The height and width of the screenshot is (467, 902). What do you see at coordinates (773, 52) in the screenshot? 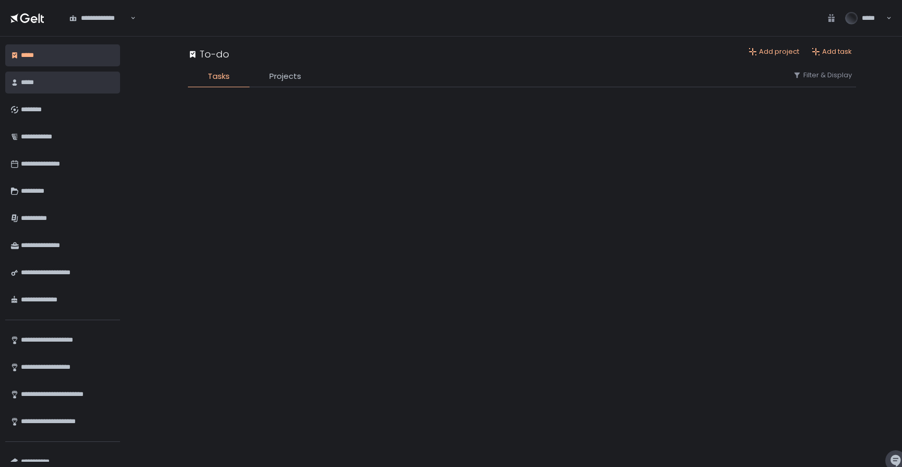
I see `button: Add project` at bounding box center [773, 52].